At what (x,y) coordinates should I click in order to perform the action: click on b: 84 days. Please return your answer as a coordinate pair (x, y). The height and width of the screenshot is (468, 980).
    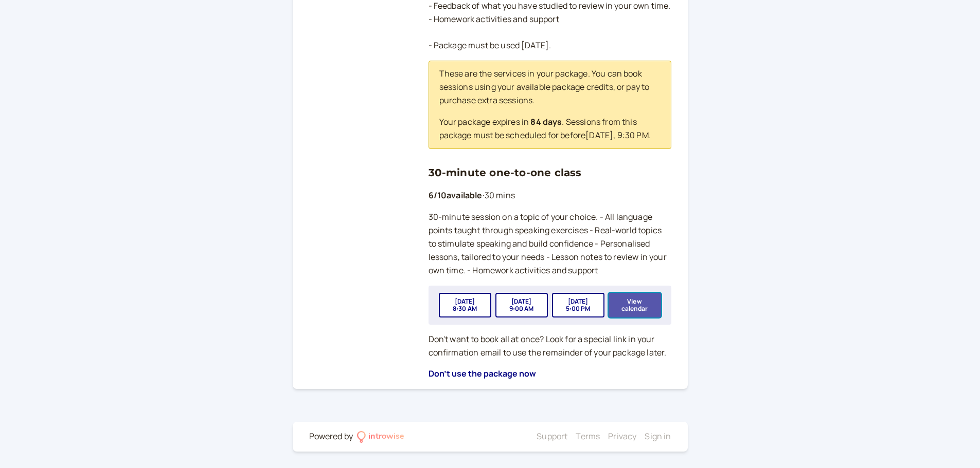
    Looking at the image, I should click on (546, 122).